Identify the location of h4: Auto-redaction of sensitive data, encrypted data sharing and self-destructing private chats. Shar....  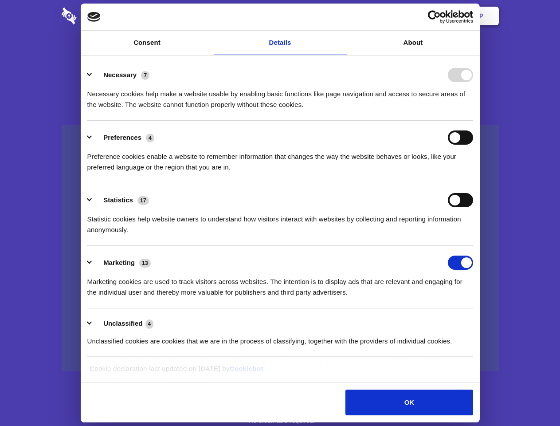
(280, 95).